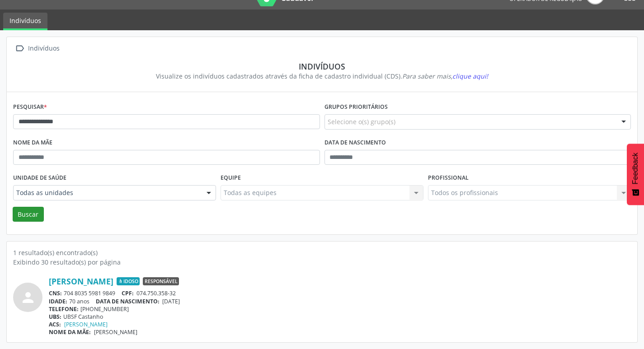 The height and width of the screenshot is (349, 644). Describe the element at coordinates (321, 252) in the screenshot. I see `div: 1 resultado(s) encontrado(s)` at that location.